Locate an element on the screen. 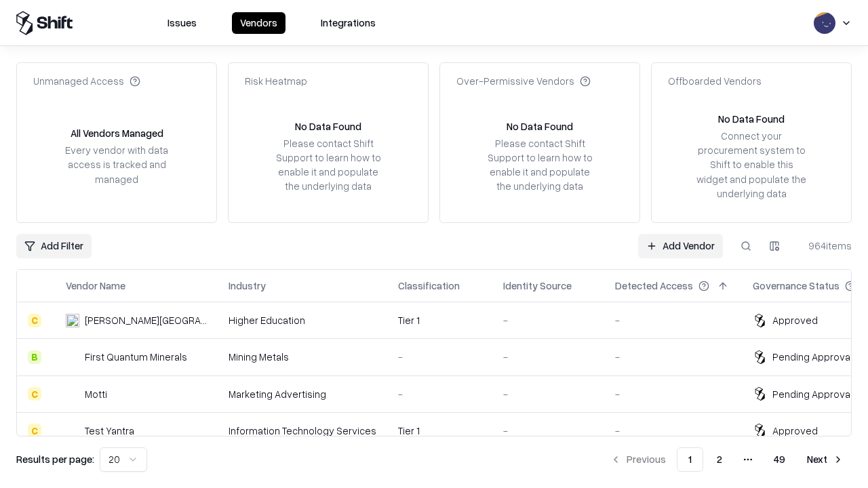  p: Results per page: is located at coordinates (55, 459).